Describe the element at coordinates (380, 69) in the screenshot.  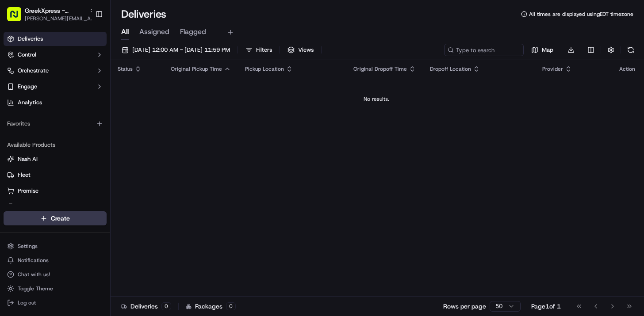
I see `span: Original Dropoff Time` at that location.